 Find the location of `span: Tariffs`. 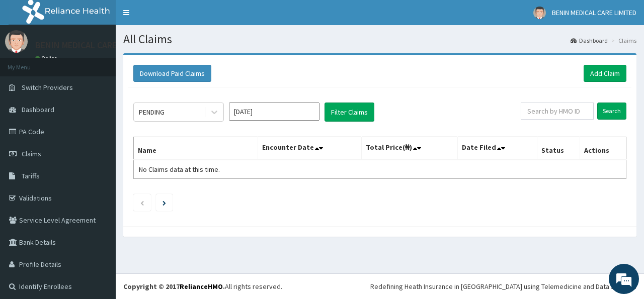

span: Tariffs is located at coordinates (31, 176).